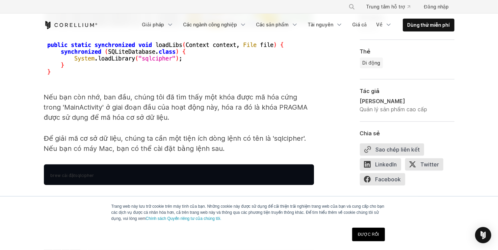  Describe the element at coordinates (372, 62) in the screenshot. I see `a: Di động` at that location.